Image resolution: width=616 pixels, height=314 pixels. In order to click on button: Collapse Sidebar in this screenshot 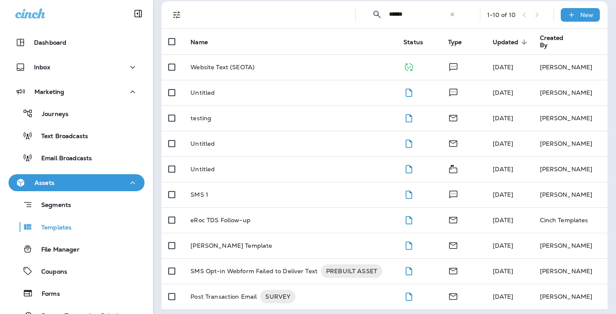, I will do `click(138, 14)`.